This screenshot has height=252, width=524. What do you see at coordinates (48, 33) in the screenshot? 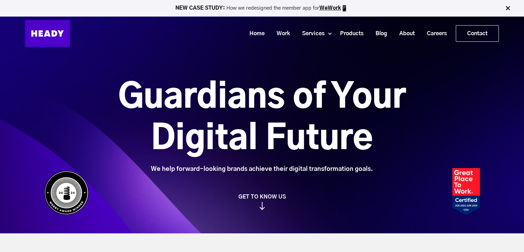
I see `img: Heady_Logo_Web-01 (1)` at bounding box center [48, 33].